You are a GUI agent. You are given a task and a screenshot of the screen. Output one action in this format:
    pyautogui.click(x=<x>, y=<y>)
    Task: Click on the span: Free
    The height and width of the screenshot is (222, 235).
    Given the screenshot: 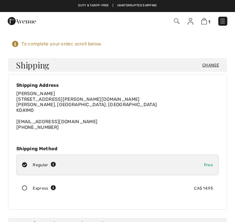 What is the action you would take?
    pyautogui.click(x=208, y=165)
    